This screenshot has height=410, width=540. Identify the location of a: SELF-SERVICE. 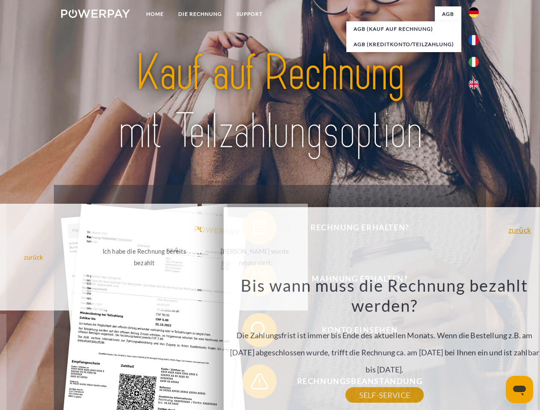
(384, 395).